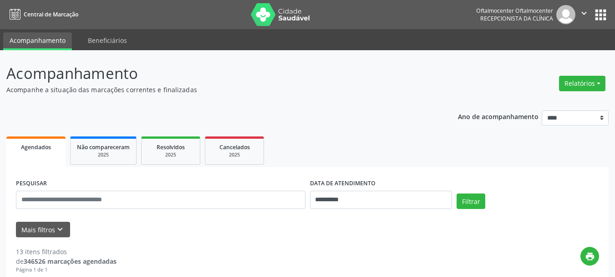  Describe the element at coordinates (235, 147) in the screenshot. I see `span: Cancelados` at that location.